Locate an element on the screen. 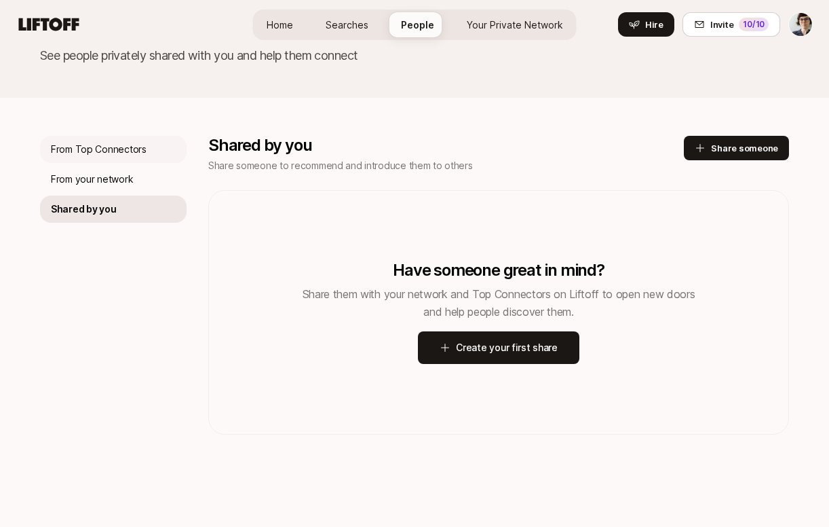 This screenshot has width=829, height=527. button: Share someone is located at coordinates (736, 148).